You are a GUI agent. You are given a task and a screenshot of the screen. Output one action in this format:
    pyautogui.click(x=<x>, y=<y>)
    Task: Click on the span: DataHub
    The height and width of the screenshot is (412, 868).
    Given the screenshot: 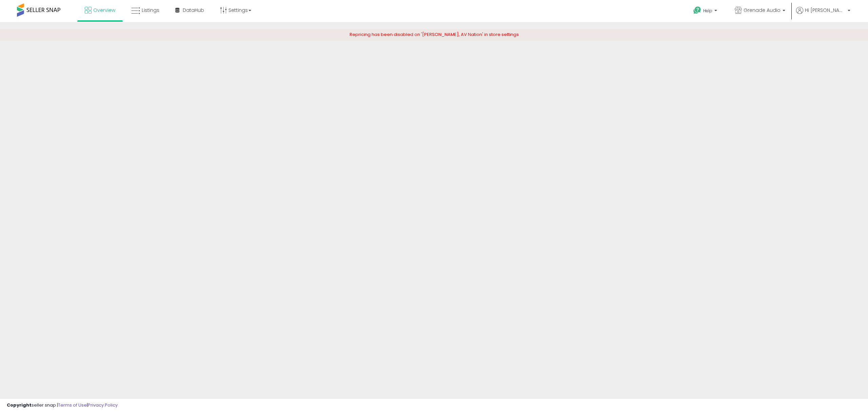 What is the action you would take?
    pyautogui.click(x=193, y=10)
    